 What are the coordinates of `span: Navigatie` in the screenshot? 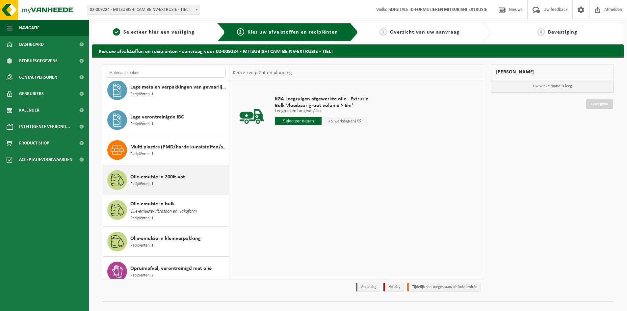 It's located at (29, 28).